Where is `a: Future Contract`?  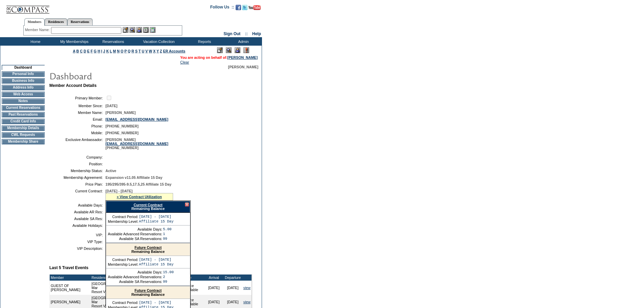
a: Future Contract is located at coordinates (148, 248).